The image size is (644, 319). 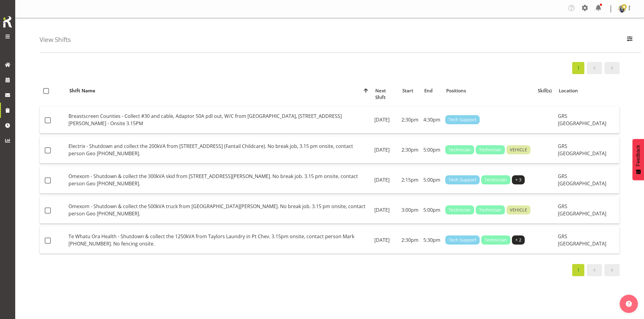 I want to click on span: + 2, so click(x=518, y=241).